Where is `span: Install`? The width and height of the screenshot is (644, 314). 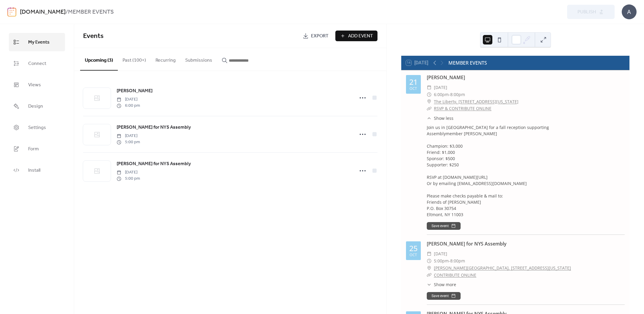
span: Install is located at coordinates (34, 171).